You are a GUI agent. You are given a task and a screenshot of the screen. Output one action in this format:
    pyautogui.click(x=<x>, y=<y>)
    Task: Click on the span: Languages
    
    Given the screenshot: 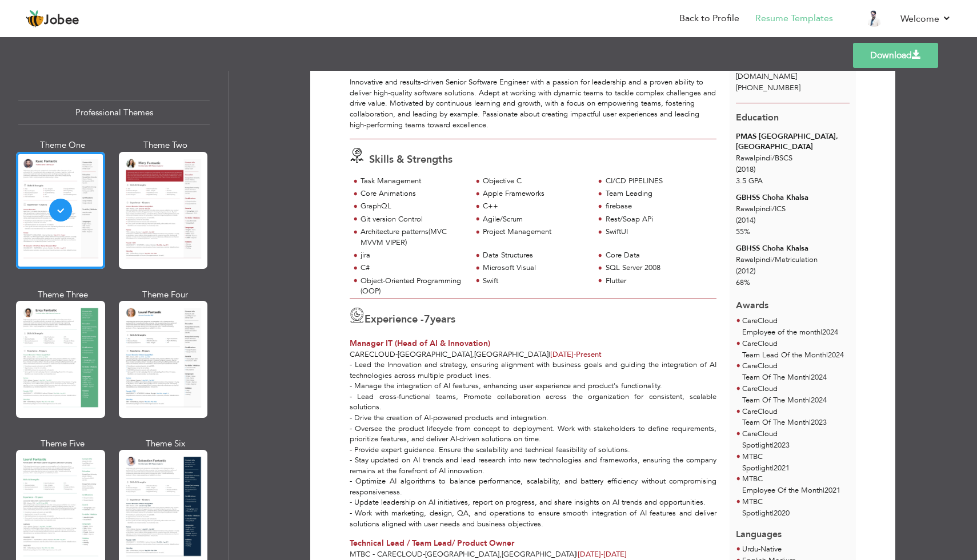 What is the action you would take?
    pyautogui.click(x=759, y=531)
    